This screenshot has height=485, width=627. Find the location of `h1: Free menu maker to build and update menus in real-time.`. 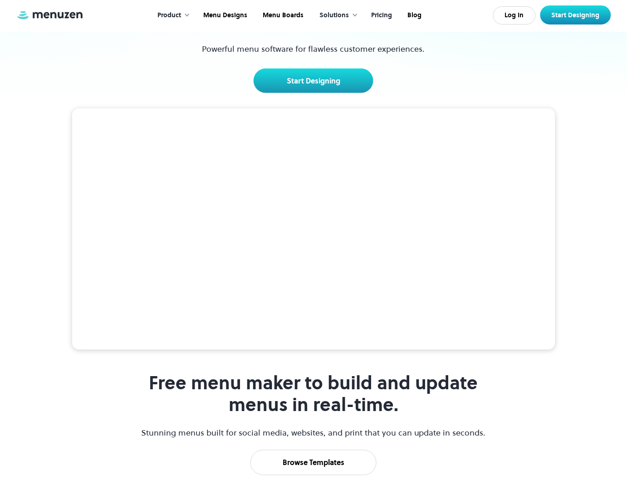

h1: Free menu maker to build and update menus in real-time. is located at coordinates (313, 394).